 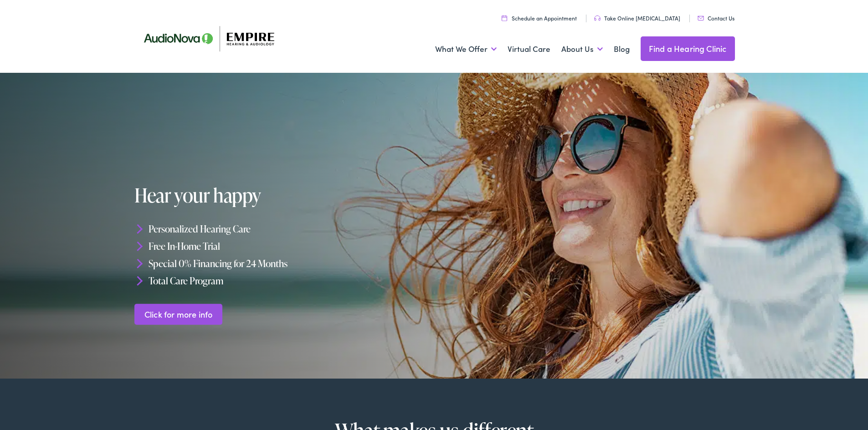 I want to click on a: What We Offer, so click(x=466, y=49).